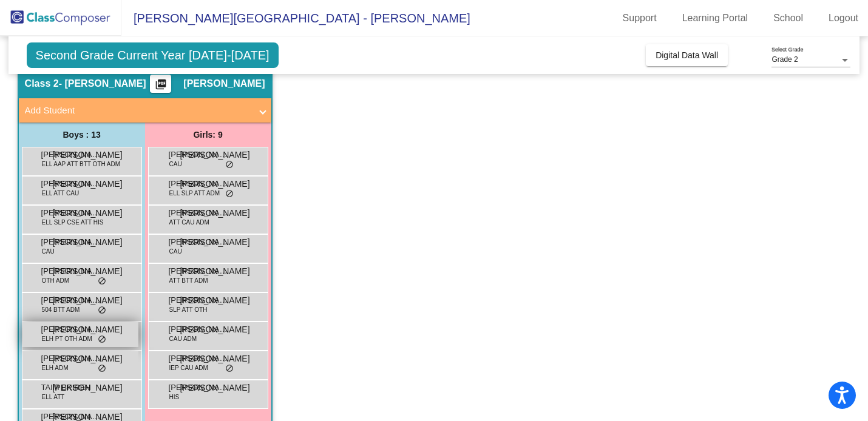 This screenshot has width=868, height=421. What do you see at coordinates (67, 339) in the screenshot?
I see `span: ELH PT OTH ADM` at bounding box center [67, 339].